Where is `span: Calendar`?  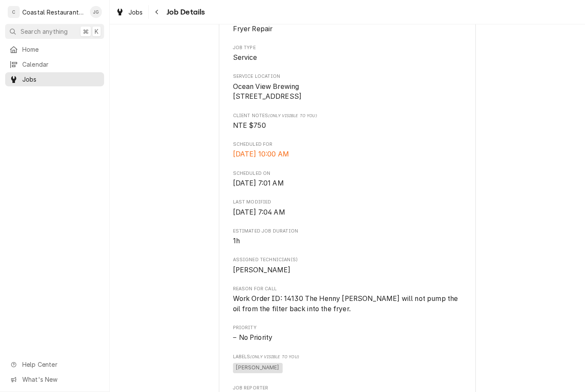 span: Calendar is located at coordinates (61, 64).